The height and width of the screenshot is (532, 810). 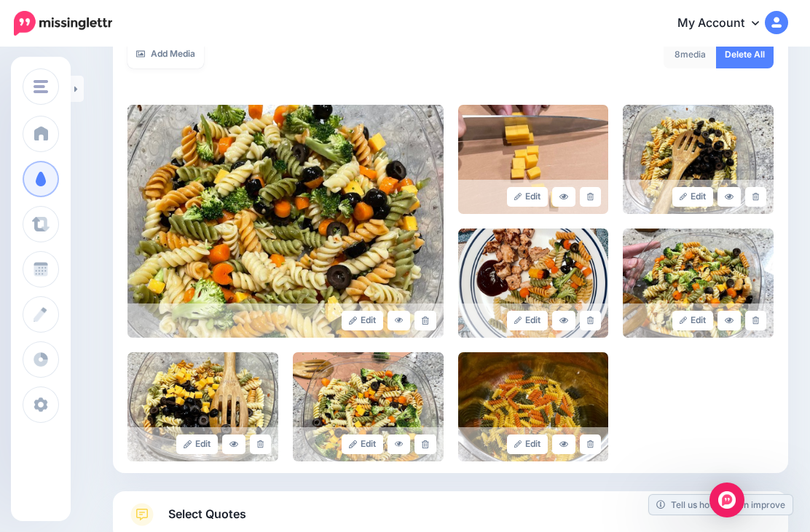 What do you see at coordinates (690, 54) in the screenshot?
I see `div: media` at bounding box center [690, 54].